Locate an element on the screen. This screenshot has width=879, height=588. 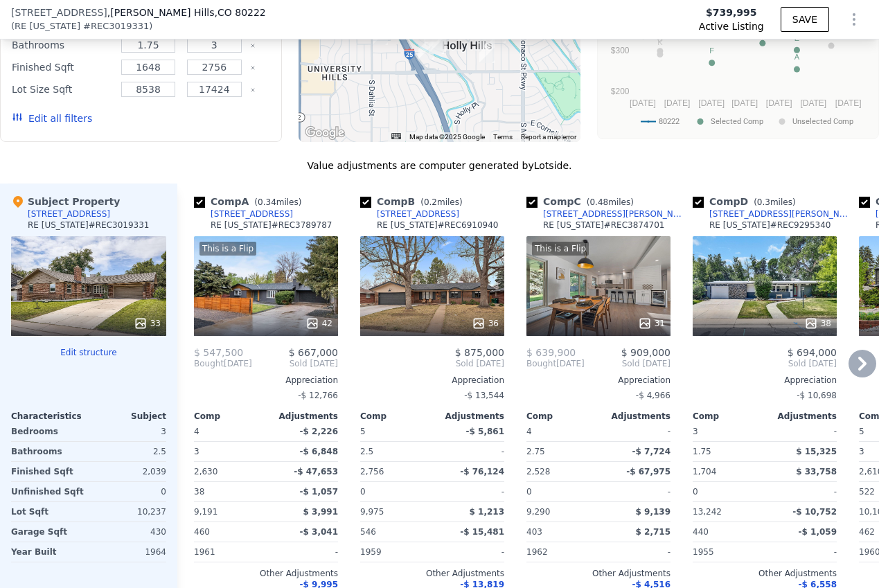
button: Edit structure is located at coordinates (89, 353).